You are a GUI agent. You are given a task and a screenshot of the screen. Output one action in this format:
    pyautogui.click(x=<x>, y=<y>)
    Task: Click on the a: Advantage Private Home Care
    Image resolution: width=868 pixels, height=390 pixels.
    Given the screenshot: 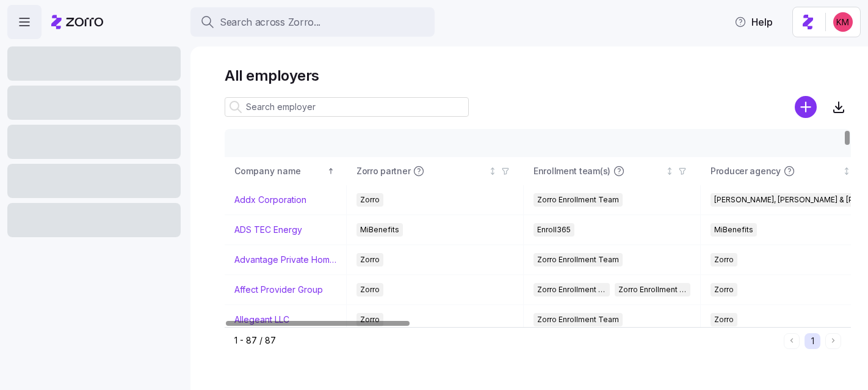 What is the action you would take?
    pyautogui.click(x=285, y=260)
    